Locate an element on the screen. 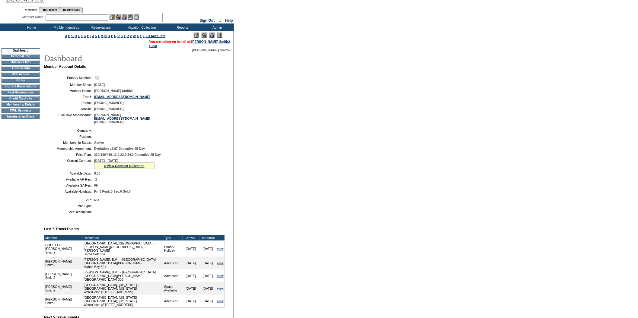 This screenshot has height=318, width=638. td: My Memberships is located at coordinates (66, 27).